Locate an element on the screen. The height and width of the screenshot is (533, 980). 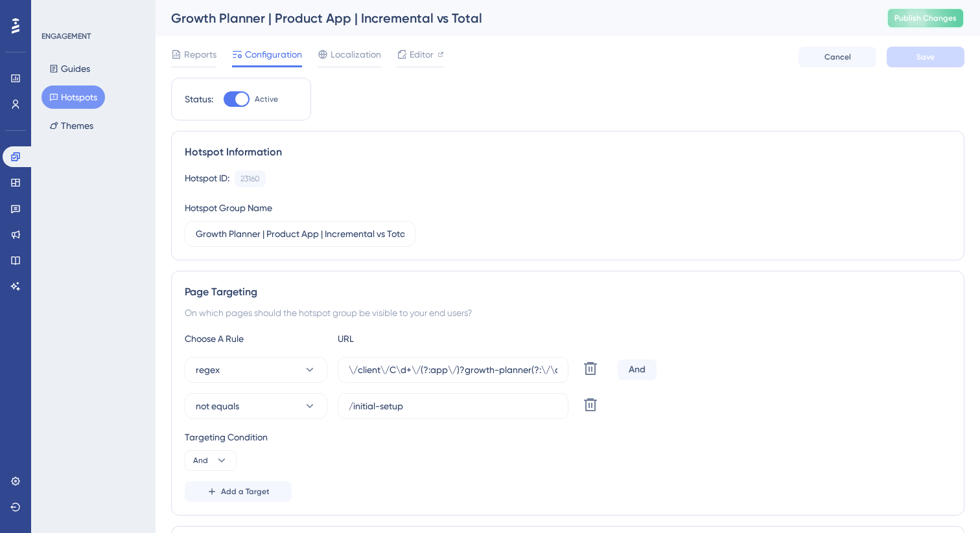
span: regex is located at coordinates (207, 370).